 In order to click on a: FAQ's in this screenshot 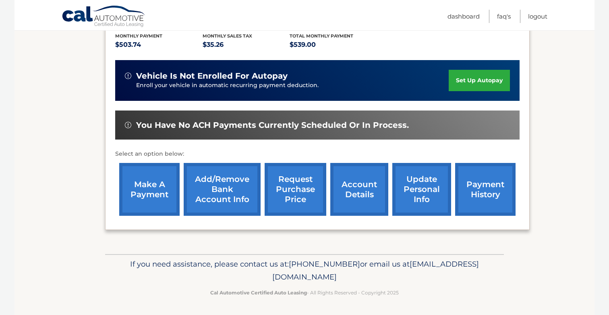, I will do `click(504, 16)`.